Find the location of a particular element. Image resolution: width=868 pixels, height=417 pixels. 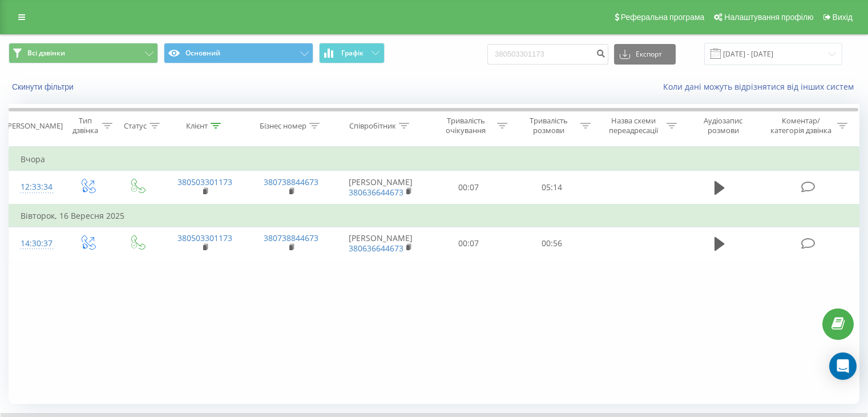

div: Тип дзвінка is located at coordinates (85, 126).